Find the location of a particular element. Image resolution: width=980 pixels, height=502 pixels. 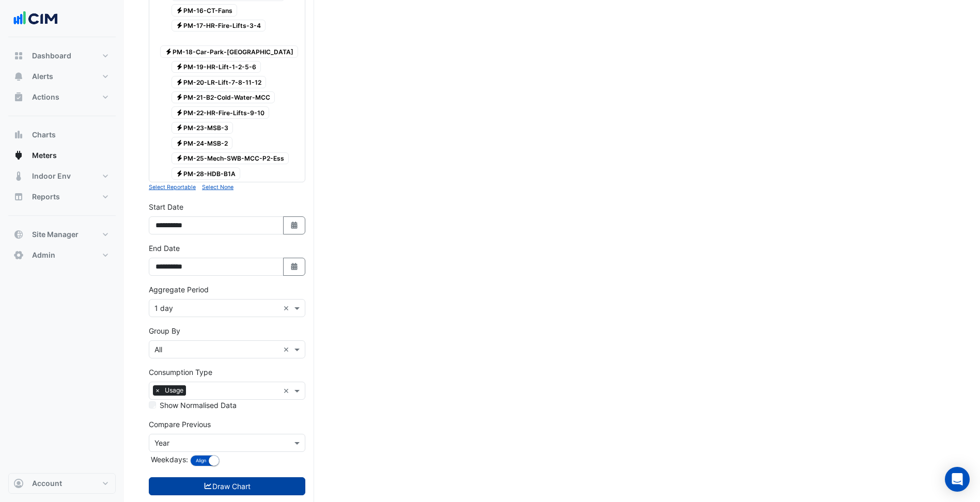

app-icon: Admin is located at coordinates (19, 255).